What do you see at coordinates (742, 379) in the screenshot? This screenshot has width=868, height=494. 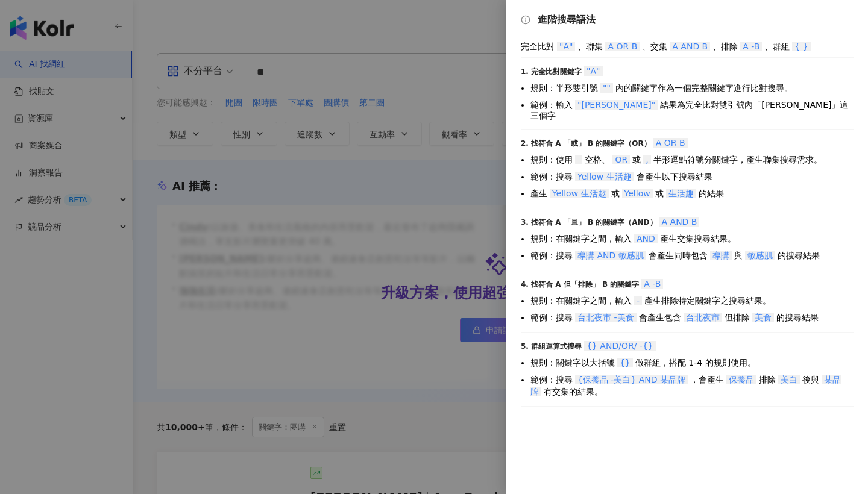 I see `span: 保養品` at bounding box center [742, 379].